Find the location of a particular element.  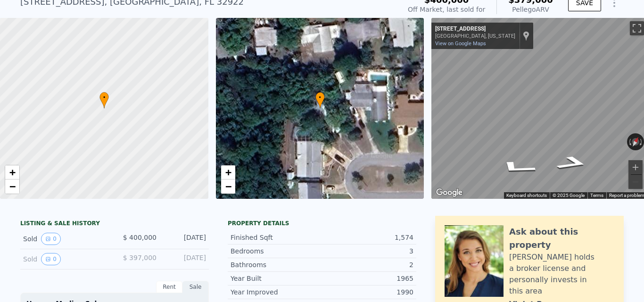

div: Pellego ARV is located at coordinates (530, 10).